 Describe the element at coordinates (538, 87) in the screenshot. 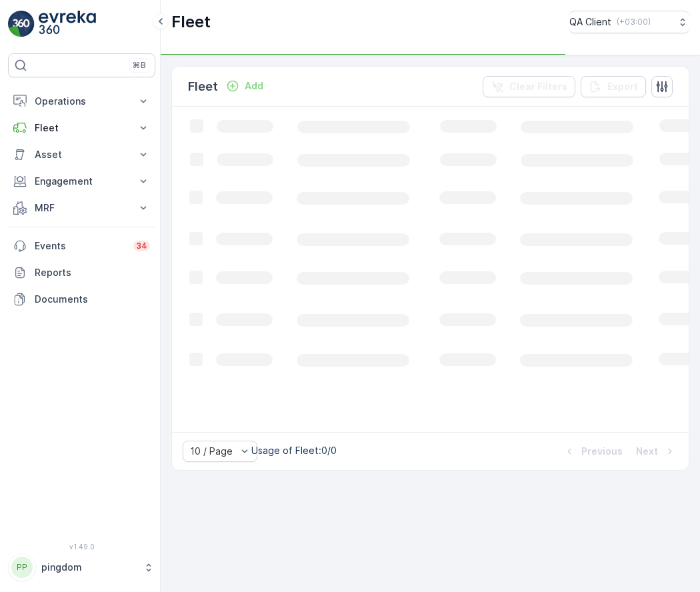

I see `p: Clear Filters` at that location.